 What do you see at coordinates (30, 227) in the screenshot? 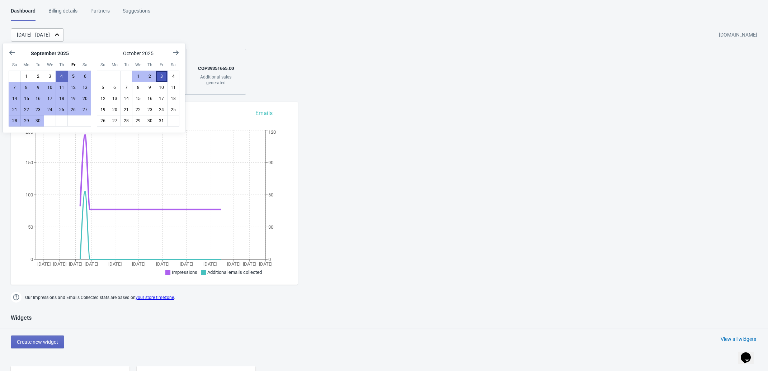
I see `tspan: 50` at bounding box center [30, 227].